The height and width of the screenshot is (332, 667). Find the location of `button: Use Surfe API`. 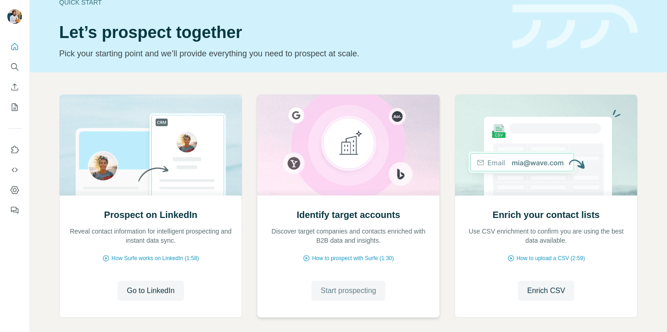

button: Use Surfe API is located at coordinates (15, 170).